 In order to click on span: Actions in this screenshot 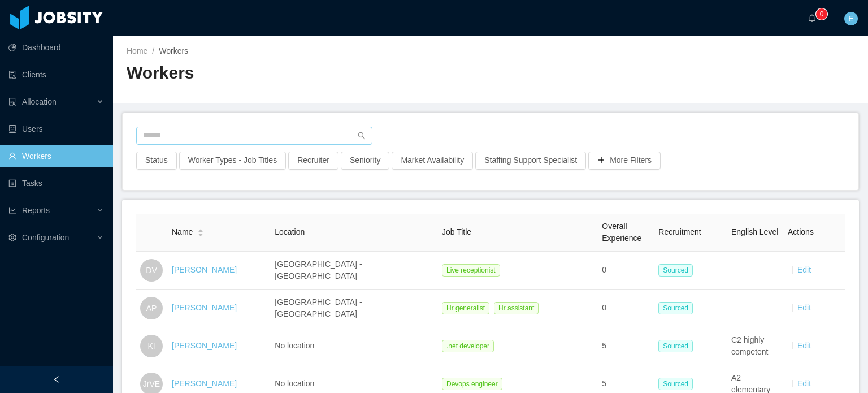, I will do `click(801, 232)`.